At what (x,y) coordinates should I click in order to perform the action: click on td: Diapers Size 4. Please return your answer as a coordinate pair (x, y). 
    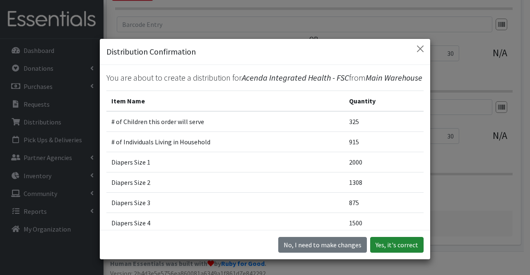
    Looking at the image, I should click on (225, 223).